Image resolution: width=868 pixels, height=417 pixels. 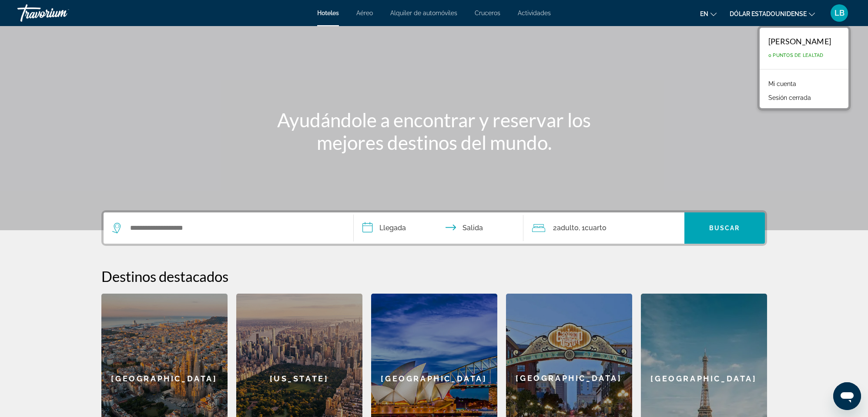 I want to click on button: Cambiar moneda, so click(x=773, y=13).